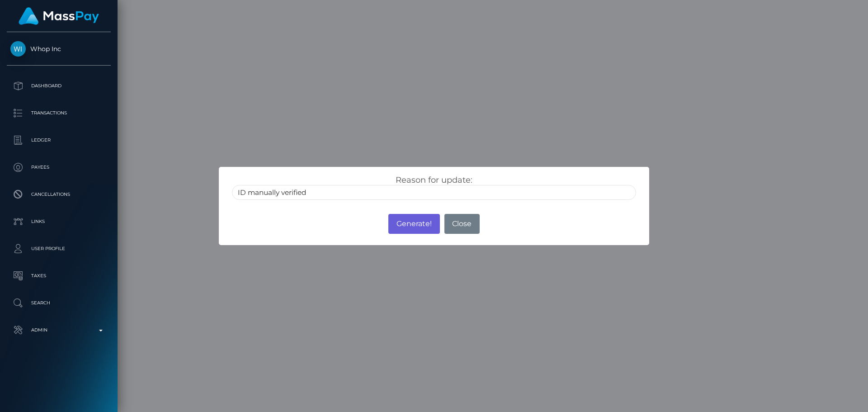 This screenshot has width=868, height=412. Describe the element at coordinates (59, 194) in the screenshot. I see `p: Cancellations` at that location.